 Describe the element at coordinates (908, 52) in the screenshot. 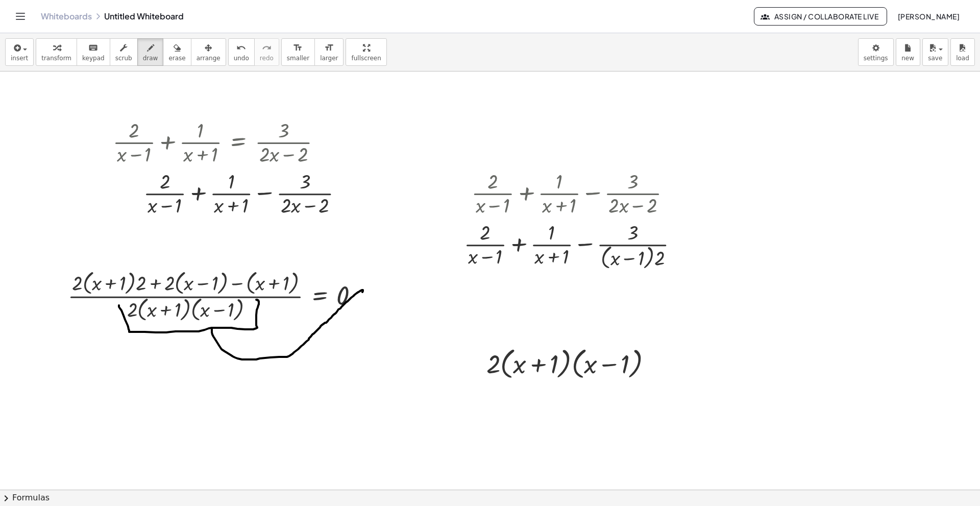

I see `button: new` at that location.